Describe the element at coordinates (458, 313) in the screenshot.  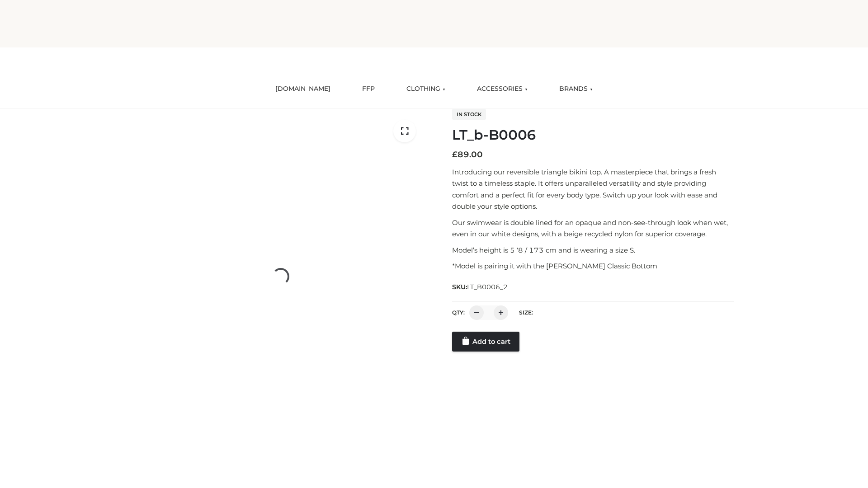
I see `label: QTY:` at that location.